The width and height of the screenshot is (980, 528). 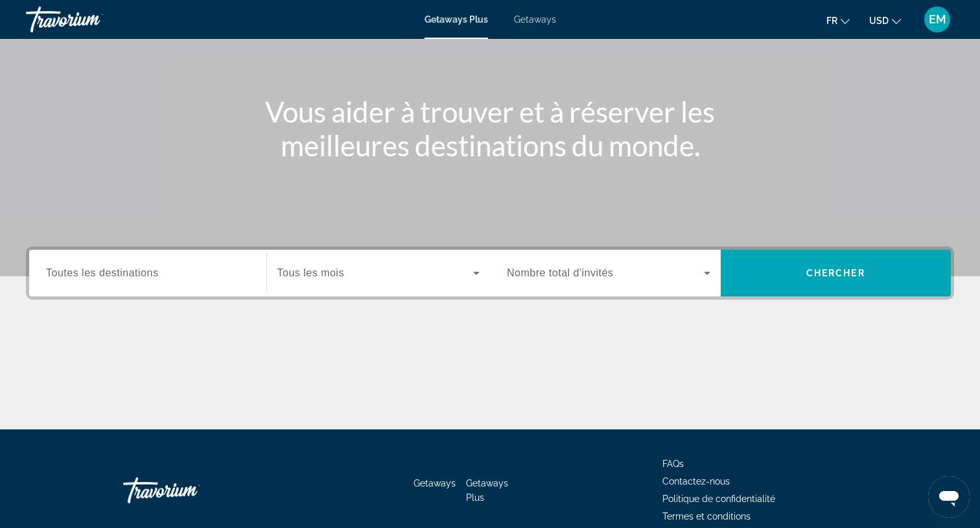 What do you see at coordinates (836, 273) in the screenshot?
I see `button: Search` at bounding box center [836, 273].